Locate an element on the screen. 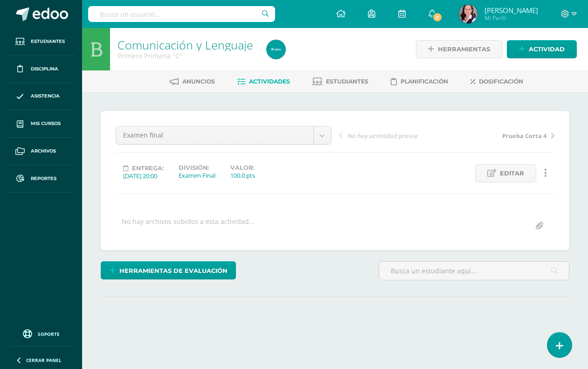 The image size is (588, 369). a: Prueba Corta 4 is located at coordinates (501, 135).